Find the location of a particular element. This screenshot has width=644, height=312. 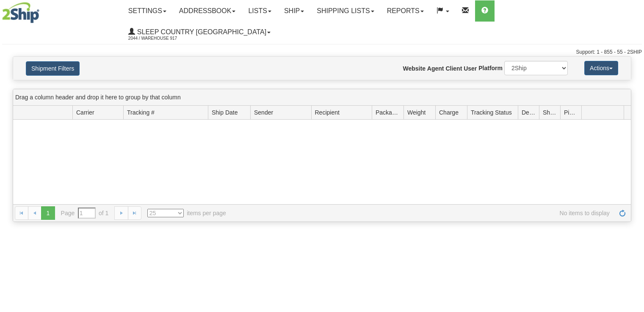

label: Agent is located at coordinates (436, 69).